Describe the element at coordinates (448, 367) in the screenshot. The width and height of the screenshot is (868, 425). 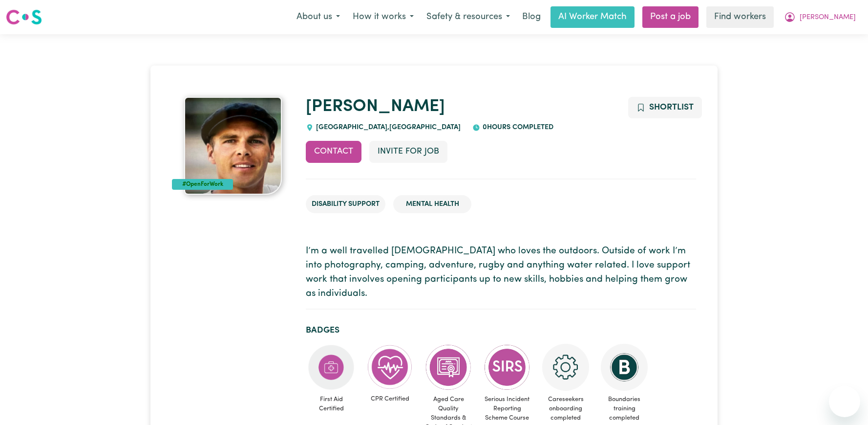
I see `img: CS Academy: Aged Care Quality Standards & Code of Conduct course completed` at that location.